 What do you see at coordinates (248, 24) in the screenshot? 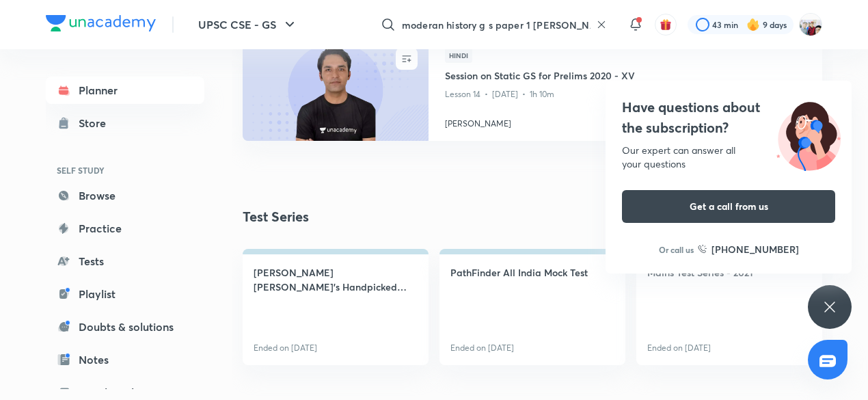
I see `button: UPSC CSE - GS` at bounding box center [248, 24].